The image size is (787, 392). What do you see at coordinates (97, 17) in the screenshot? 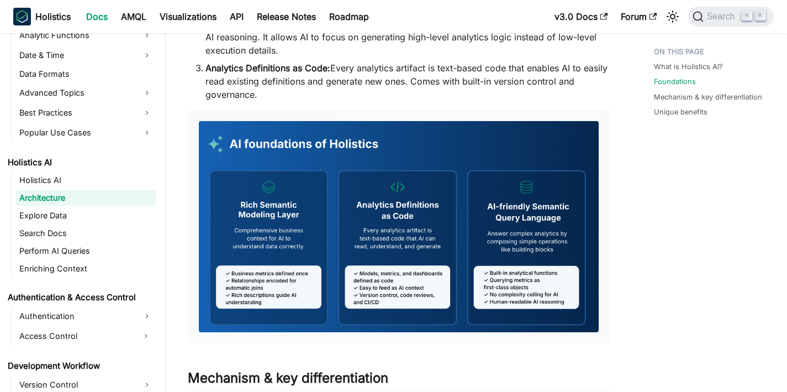
I see `a: Docs` at bounding box center [97, 17].